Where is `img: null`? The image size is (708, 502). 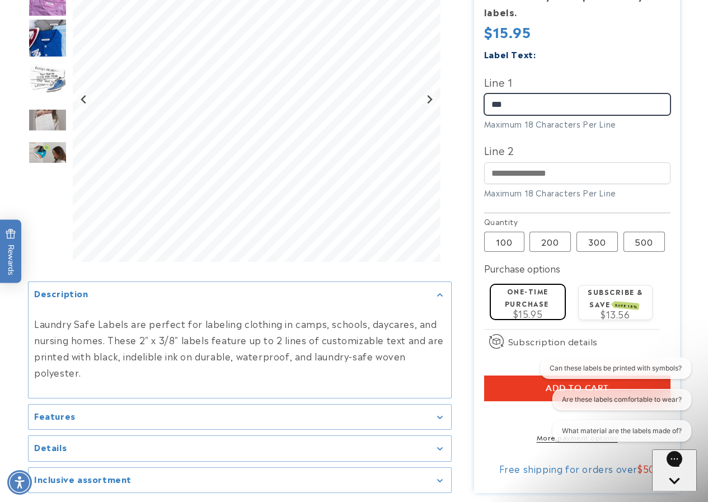
img: null is located at coordinates (48, 119).